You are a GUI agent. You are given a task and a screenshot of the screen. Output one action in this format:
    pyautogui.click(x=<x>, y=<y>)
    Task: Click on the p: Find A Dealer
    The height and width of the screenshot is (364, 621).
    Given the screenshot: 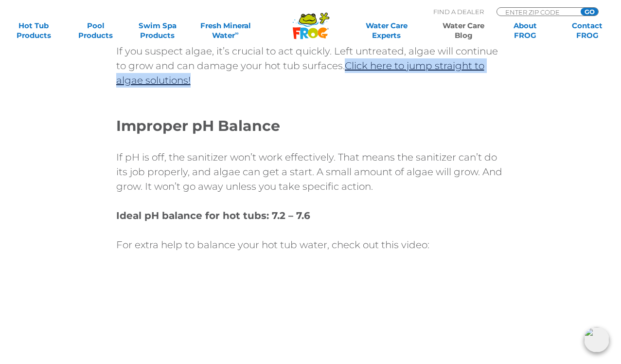 What is the action you would take?
    pyautogui.click(x=458, y=11)
    